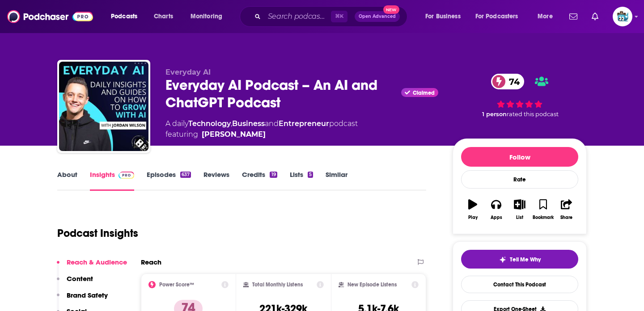 The width and height of the screenshot is (644, 311). What do you see at coordinates (97, 233) in the screenshot?
I see `h1: Podcast Insights` at bounding box center [97, 233].